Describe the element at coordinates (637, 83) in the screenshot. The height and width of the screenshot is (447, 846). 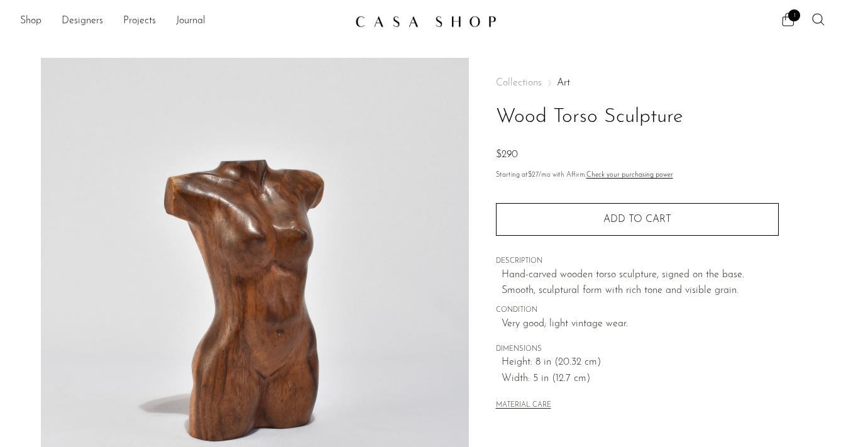
I see `nav: Breadcrumbs` at that location.